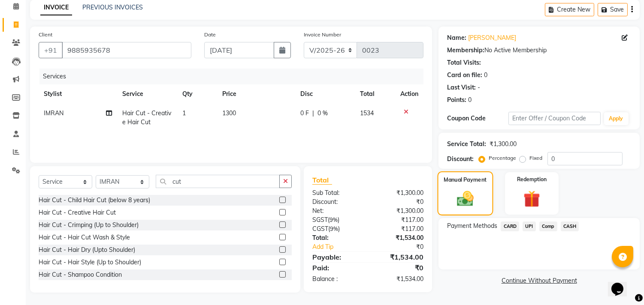 The width and height of the screenshot is (644, 305). What do you see at coordinates (197, 94) in the screenshot?
I see `th: Qty` at bounding box center [197, 94].